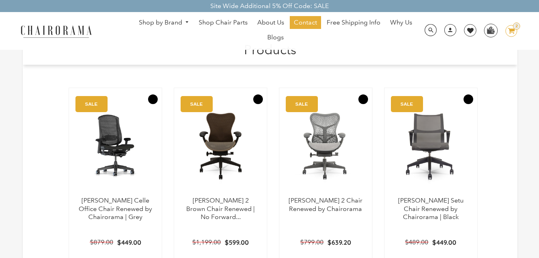 The width and height of the screenshot is (539, 258). Describe the element at coordinates (223, 22) in the screenshot. I see `span: Shop Chair Parts` at that location.